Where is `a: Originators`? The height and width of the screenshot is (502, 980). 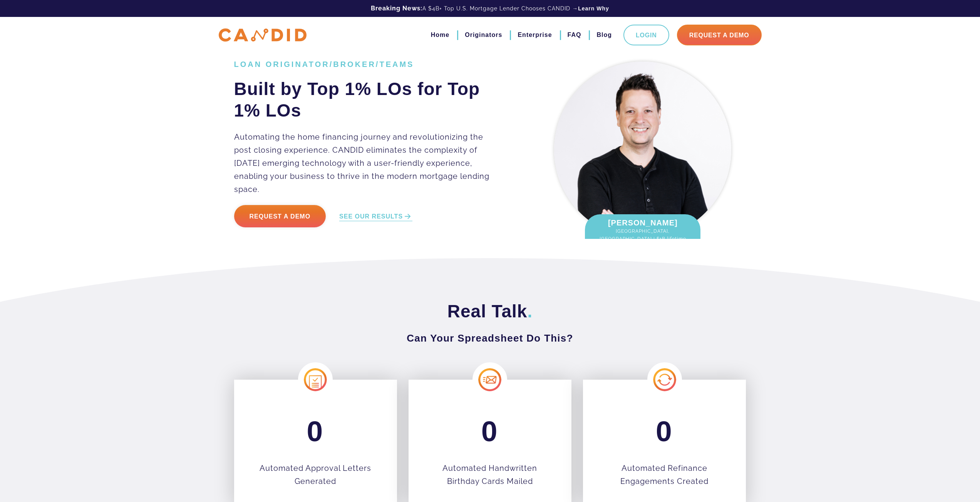
a: Originators is located at coordinates (483, 35).